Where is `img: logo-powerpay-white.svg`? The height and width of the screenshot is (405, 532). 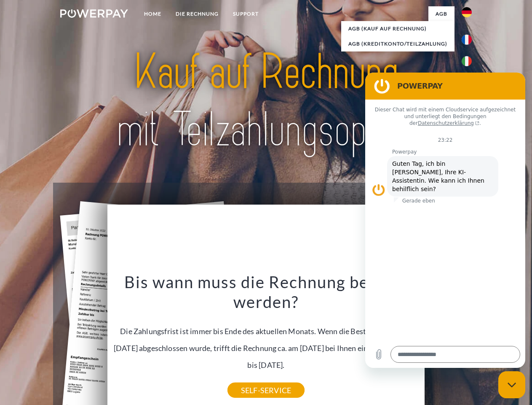
img: logo-powerpay-white.svg is located at coordinates (94, 13).